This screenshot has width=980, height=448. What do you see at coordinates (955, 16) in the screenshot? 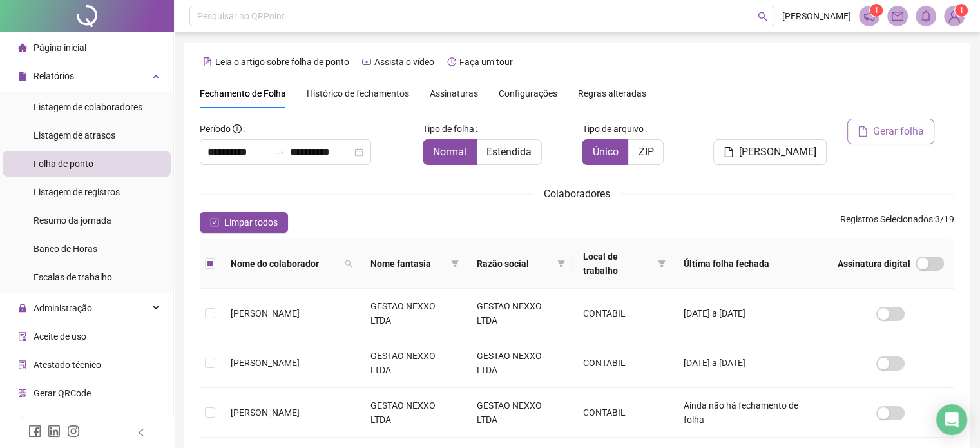
I see `img: 84262` at bounding box center [955, 16].